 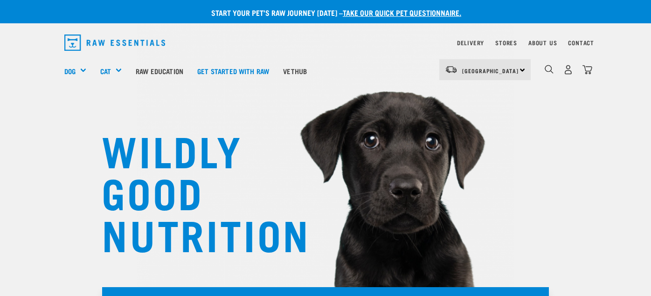 I want to click on a: Contact, so click(x=581, y=42).